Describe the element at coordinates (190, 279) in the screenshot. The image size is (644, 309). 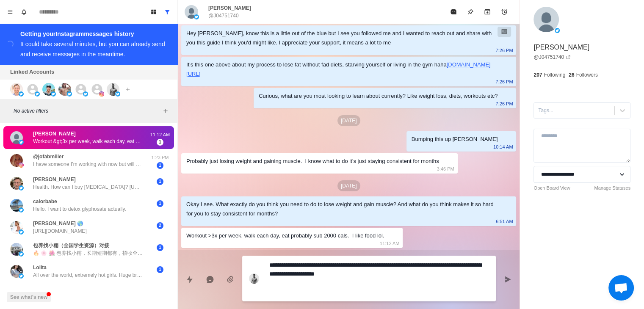
I see `button: Quick replies` at that location.